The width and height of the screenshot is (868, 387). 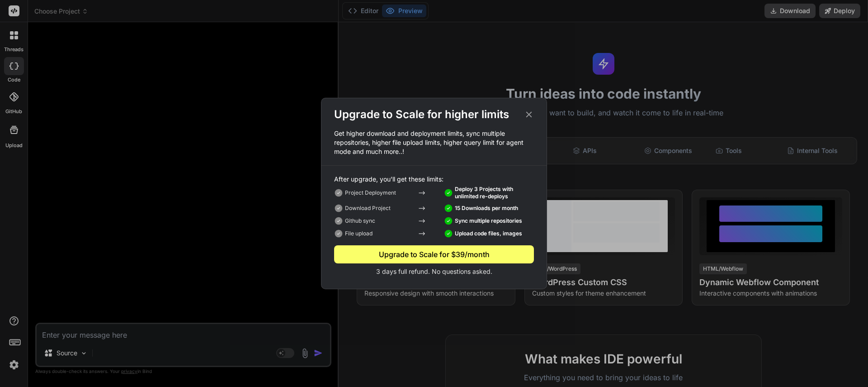 What do you see at coordinates (434, 179) in the screenshot?
I see `p: After upgrade, you'll get these limits:` at bounding box center [434, 179].